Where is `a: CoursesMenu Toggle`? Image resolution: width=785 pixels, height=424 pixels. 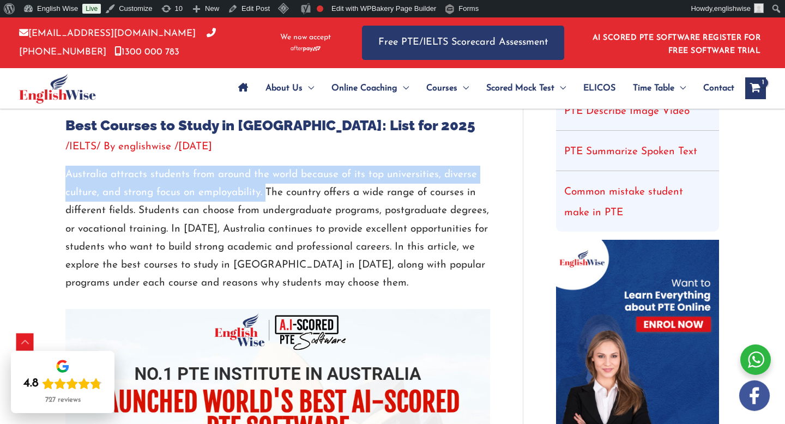 a: CoursesMenu Toggle is located at coordinates (448, 88).